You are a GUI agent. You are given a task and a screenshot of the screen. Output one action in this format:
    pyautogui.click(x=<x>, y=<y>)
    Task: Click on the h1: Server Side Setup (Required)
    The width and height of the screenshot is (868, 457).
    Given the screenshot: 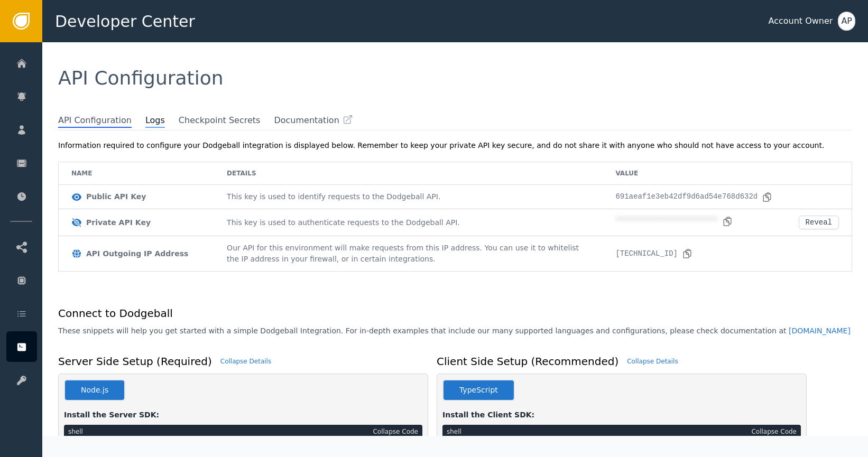 What is the action you would take?
    pyautogui.click(x=135, y=362)
    